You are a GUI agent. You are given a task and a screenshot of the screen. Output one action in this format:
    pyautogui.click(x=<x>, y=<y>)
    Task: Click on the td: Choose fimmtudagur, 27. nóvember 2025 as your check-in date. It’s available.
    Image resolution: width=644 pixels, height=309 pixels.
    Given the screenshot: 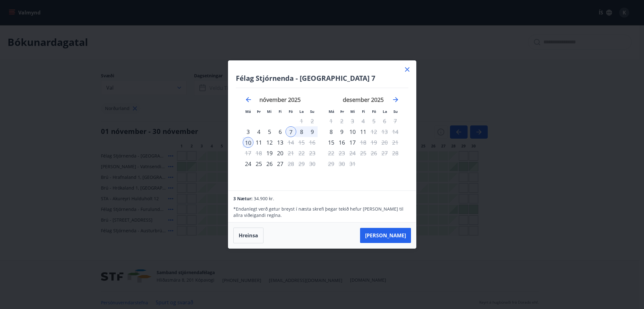 What is the action you would take?
    pyautogui.click(x=280, y=164)
    